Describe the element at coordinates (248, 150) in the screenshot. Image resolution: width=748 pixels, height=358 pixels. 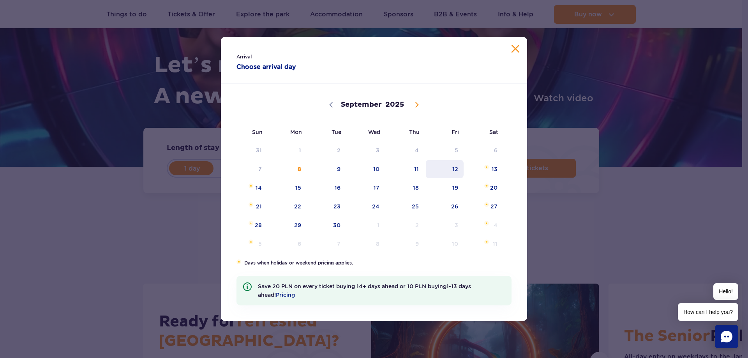
I see `span: August 31, 2025` at that location.